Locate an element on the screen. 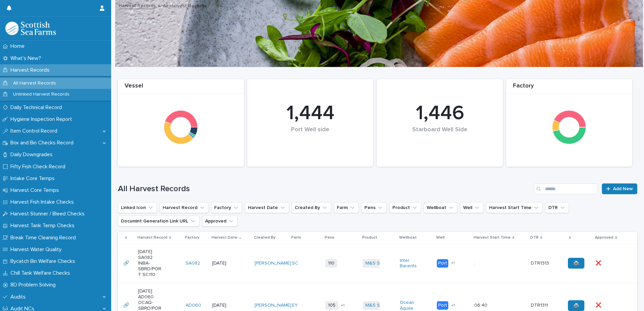  p: Bycatch Bin Welfare Checks is located at coordinates (44, 261).